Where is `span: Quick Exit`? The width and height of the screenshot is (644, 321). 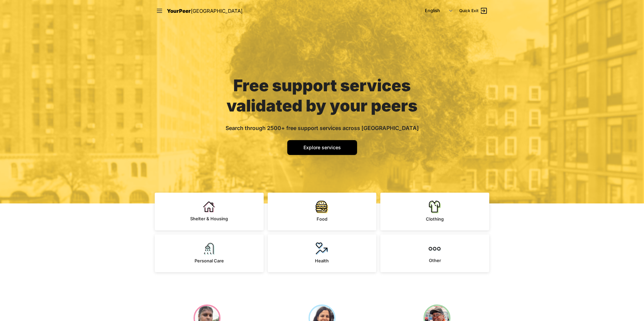
span: Quick Exit is located at coordinates (469, 11).